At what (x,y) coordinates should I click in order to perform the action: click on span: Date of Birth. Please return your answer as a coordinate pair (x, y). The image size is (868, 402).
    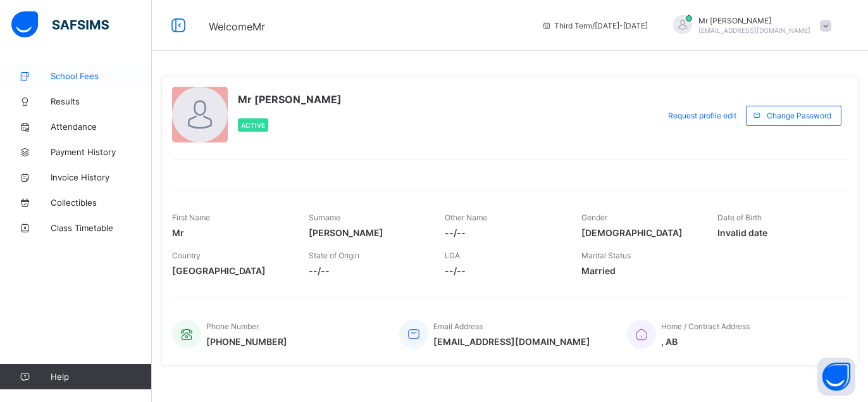
    Looking at the image, I should click on (740, 217).